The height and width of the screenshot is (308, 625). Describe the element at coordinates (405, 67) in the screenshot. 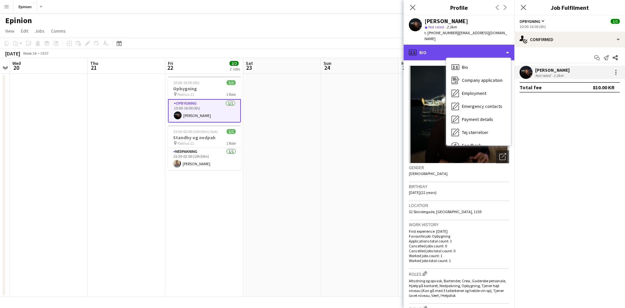

I see `span: 25` at that location.